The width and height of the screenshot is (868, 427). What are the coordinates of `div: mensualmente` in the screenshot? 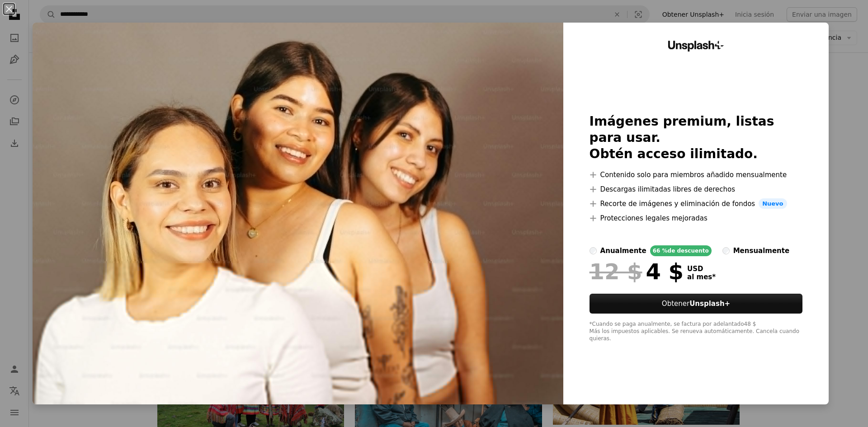 It's located at (761, 251).